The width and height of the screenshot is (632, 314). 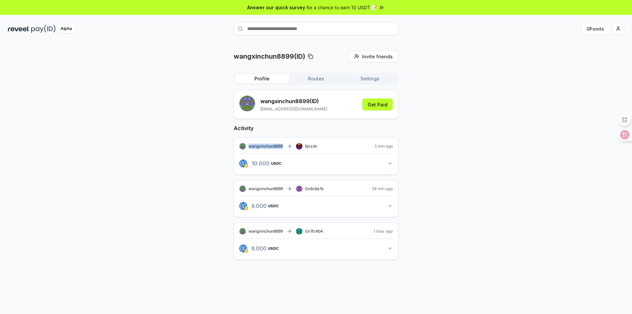 What do you see at coordinates (383, 146) in the screenshot?
I see `span: 5 min ago` at bounding box center [383, 146].